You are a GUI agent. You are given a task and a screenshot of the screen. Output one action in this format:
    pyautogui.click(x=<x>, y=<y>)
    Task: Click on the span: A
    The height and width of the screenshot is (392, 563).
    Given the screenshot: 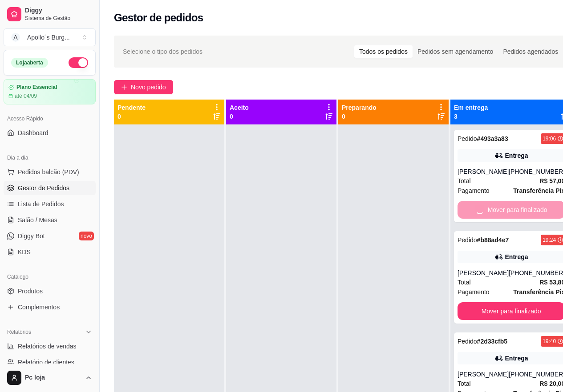 What is the action you would take?
    pyautogui.click(x=16, y=37)
    